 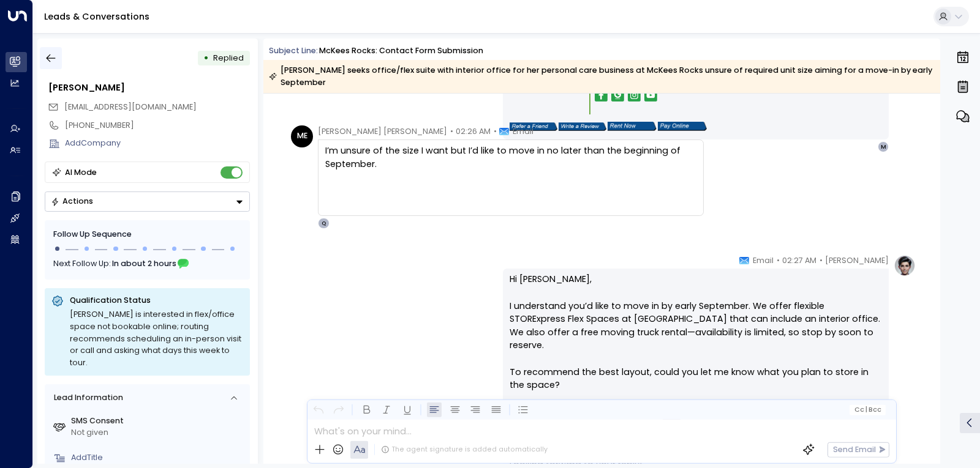 What do you see at coordinates (157, 143) in the screenshot?
I see `div: AddCompany` at bounding box center [157, 143].